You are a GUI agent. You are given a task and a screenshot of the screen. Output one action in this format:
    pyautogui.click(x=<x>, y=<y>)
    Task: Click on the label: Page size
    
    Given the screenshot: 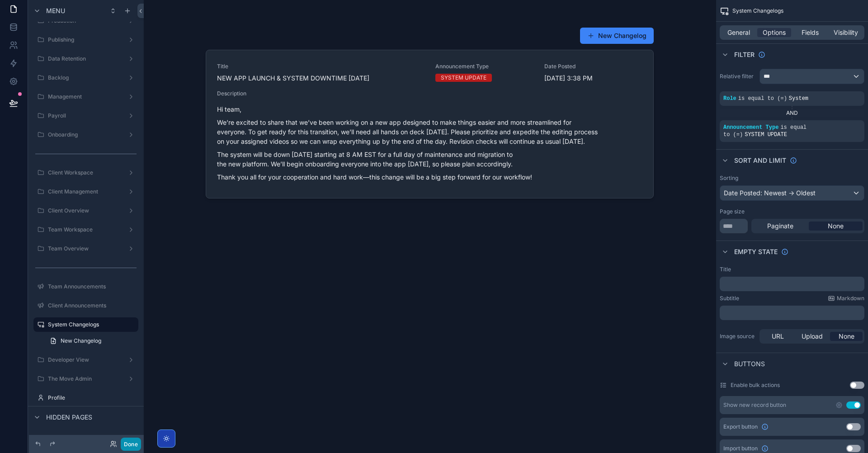 What is the action you would take?
    pyautogui.click(x=732, y=212)
    